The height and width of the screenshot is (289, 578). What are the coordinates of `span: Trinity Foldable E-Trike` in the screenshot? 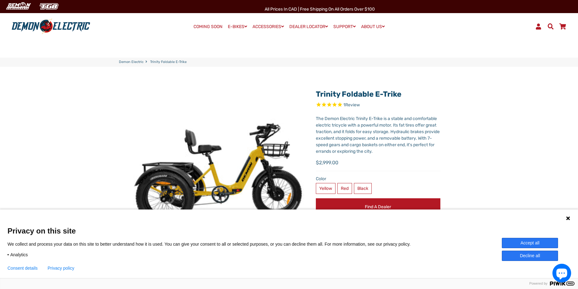 It's located at (168, 62).